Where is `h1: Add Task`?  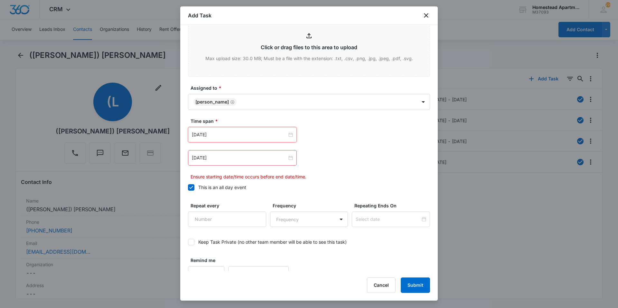 h1: Add Task is located at coordinates (200, 15).